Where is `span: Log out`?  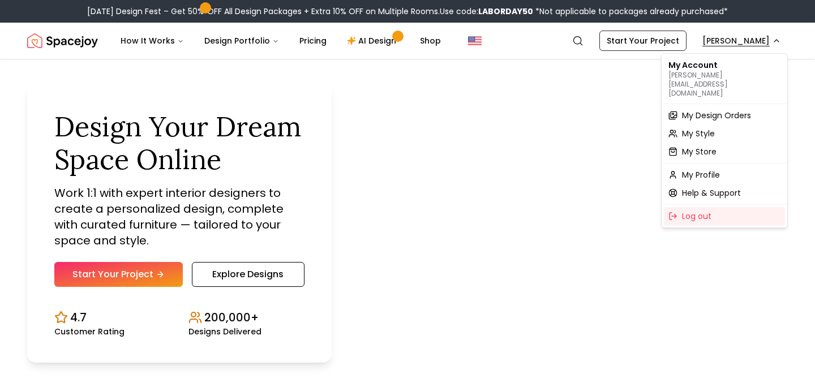 span: Log out is located at coordinates (696, 216).